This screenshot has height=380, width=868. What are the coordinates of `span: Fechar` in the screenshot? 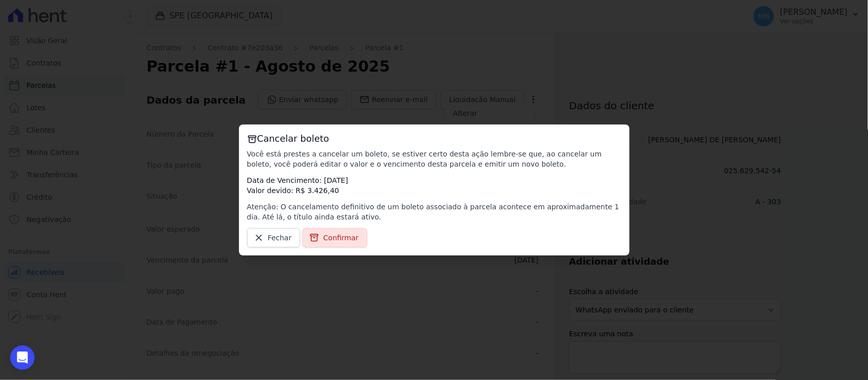 It's located at (280, 238).